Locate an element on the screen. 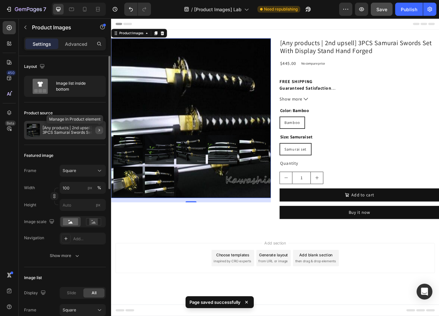  span: All is located at coordinates (94, 293).